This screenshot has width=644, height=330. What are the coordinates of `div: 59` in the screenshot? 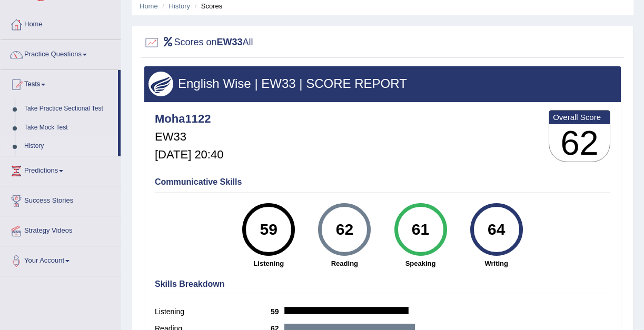 It's located at (269, 230).